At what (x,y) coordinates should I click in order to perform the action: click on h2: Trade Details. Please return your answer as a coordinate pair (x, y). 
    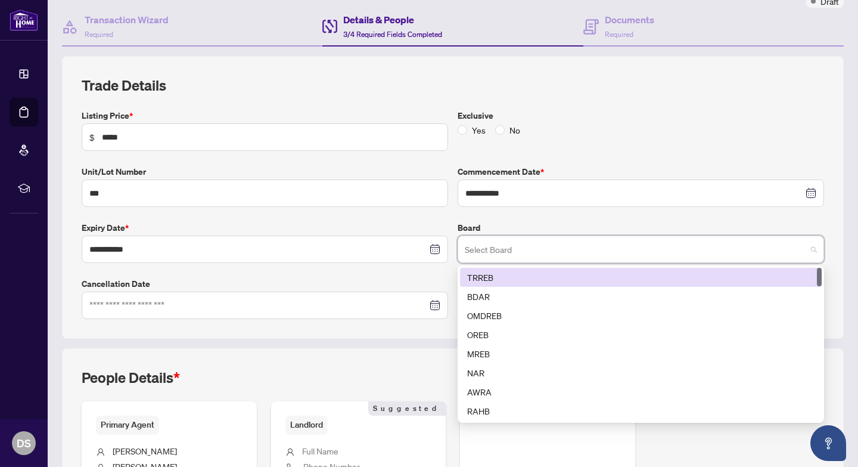
    Looking at the image, I should click on (453, 85).